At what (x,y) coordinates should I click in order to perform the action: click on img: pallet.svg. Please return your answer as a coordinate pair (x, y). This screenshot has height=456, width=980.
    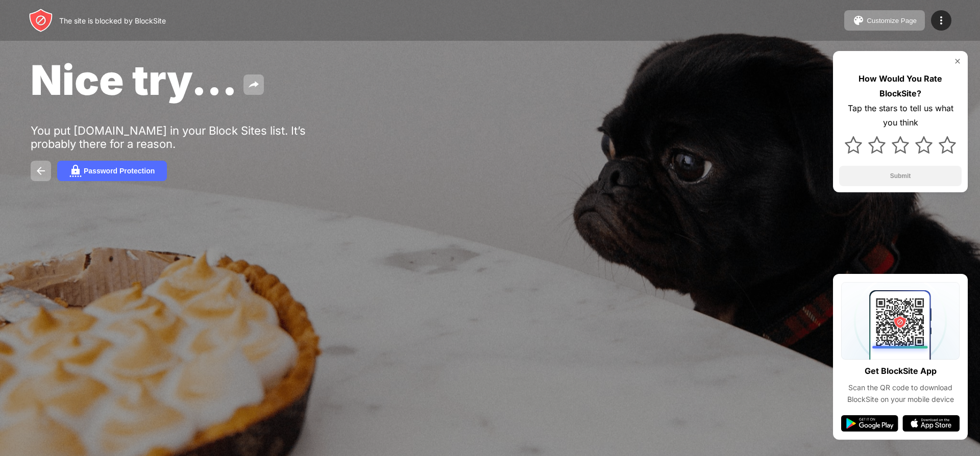
    Looking at the image, I should click on (859, 20).